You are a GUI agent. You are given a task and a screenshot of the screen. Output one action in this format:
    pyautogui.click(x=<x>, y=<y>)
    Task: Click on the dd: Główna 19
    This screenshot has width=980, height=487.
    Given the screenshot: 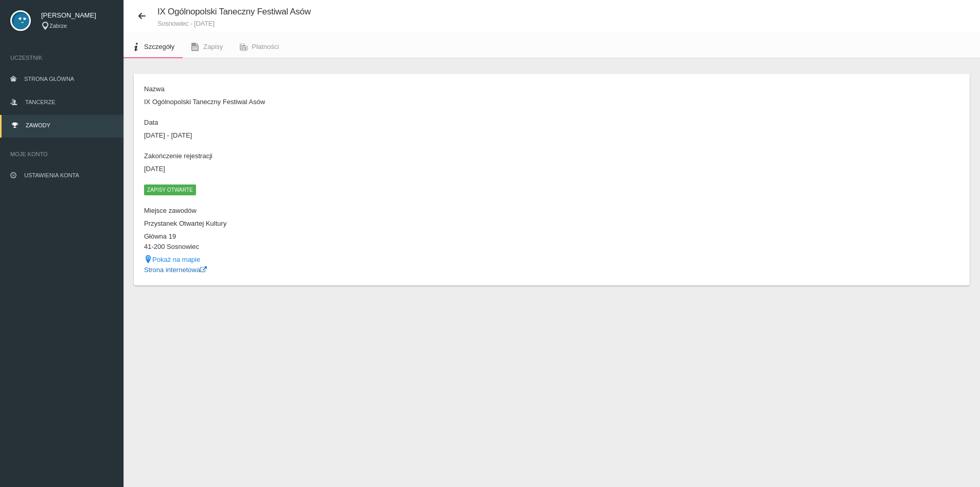 What is the action you would take?
    pyautogui.click(x=346, y=237)
    